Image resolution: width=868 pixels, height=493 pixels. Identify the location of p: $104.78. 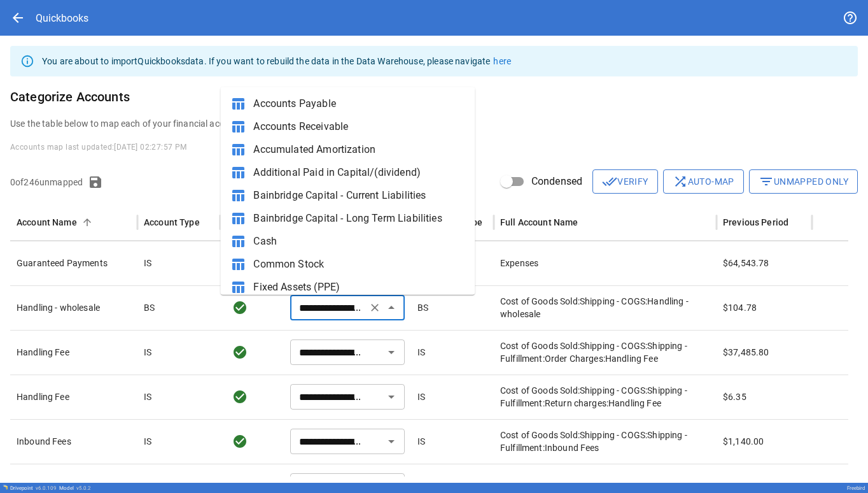
(740, 307).